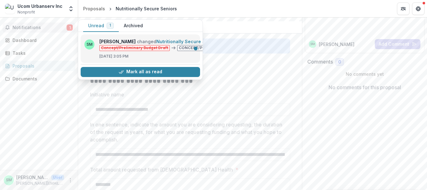  Describe the element at coordinates (188, 132) in the screenshot. I see `p: In one sentence, indicate the amount you are considering requesting, the duration of the request ...` at that location.